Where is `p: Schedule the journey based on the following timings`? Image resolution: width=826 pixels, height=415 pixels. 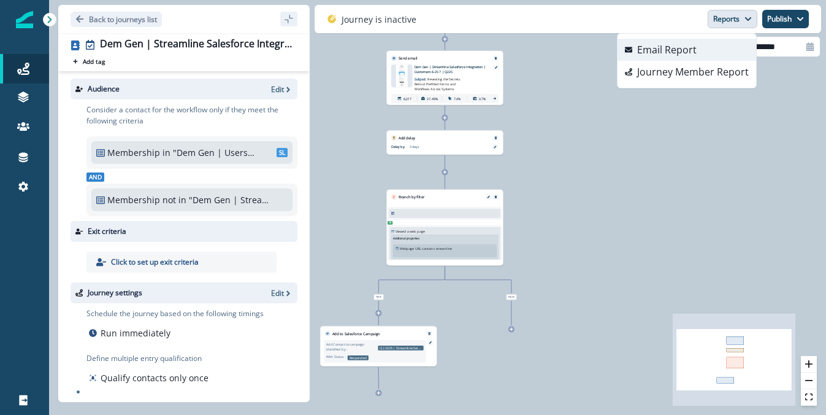 p: Schedule the journey based on the following timings is located at coordinates (175, 314).